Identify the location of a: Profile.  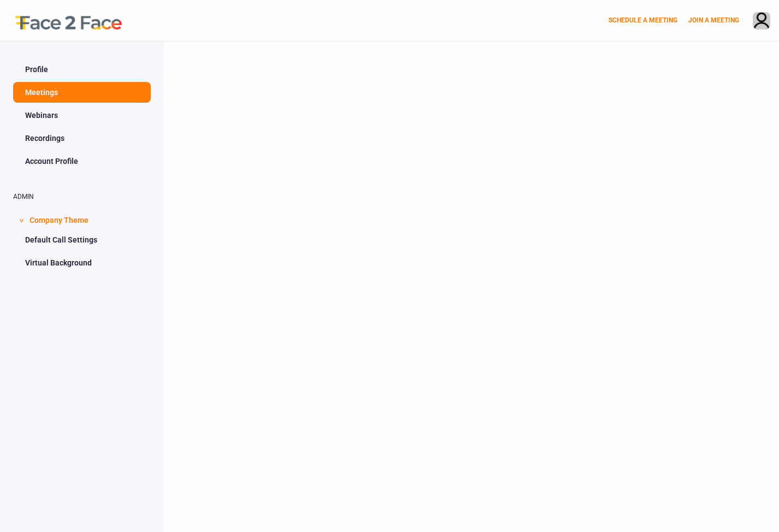
(82, 69).